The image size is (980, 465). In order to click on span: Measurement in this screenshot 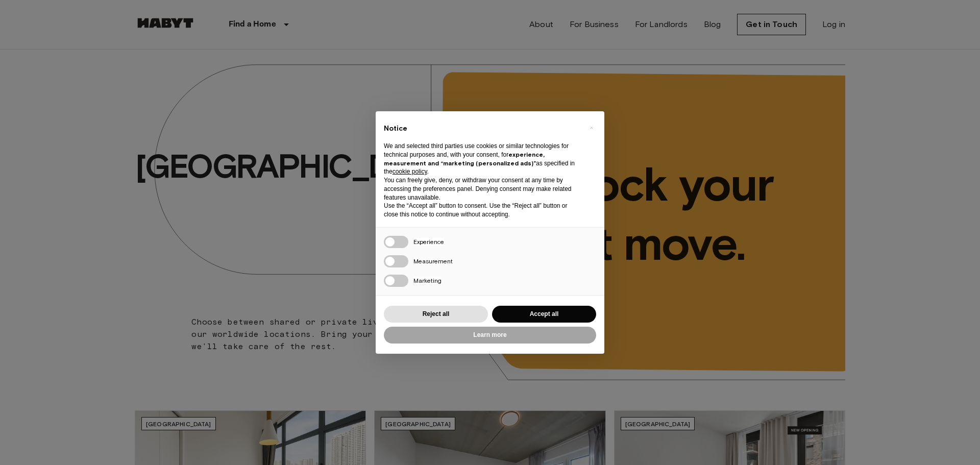, I will do `click(433, 261)`.